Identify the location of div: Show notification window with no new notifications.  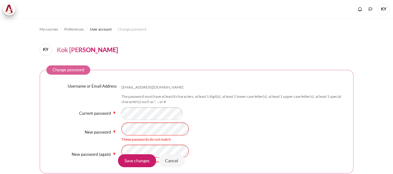
(360, 9).